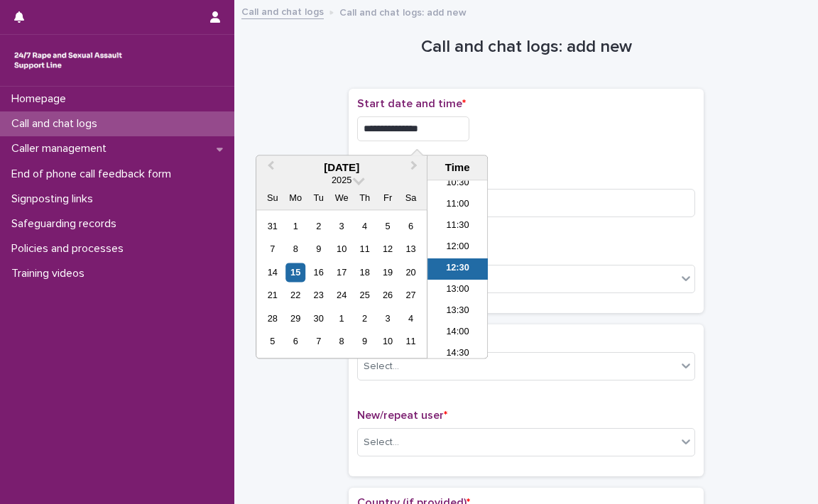 This screenshot has height=504, width=818. I want to click on div: Choose Friday, October 3rd, 2025, so click(388, 318).